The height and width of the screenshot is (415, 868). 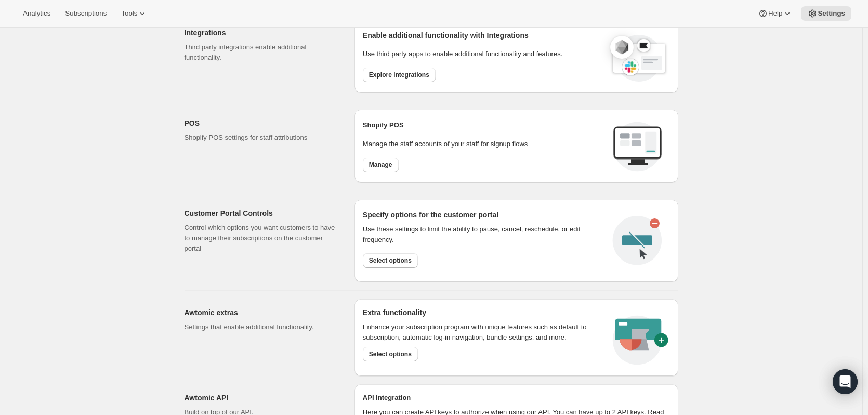 I want to click on span: Analytics, so click(x=36, y=13).